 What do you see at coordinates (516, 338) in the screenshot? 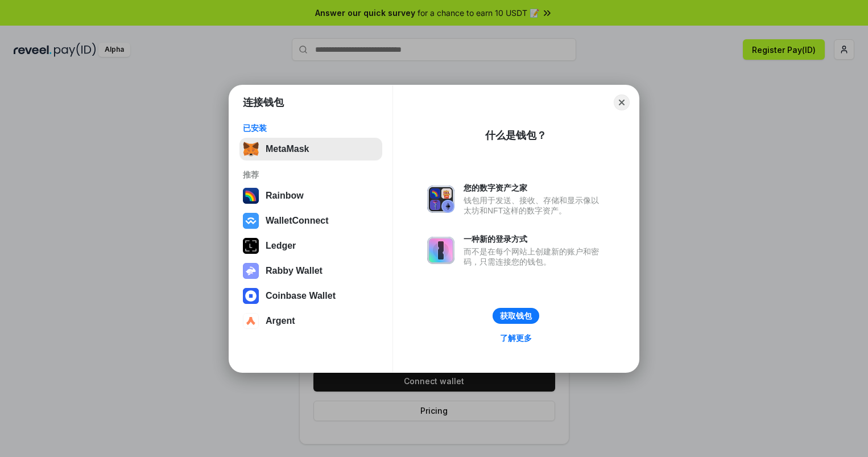
I see `div: 了解更多` at bounding box center [516, 338].